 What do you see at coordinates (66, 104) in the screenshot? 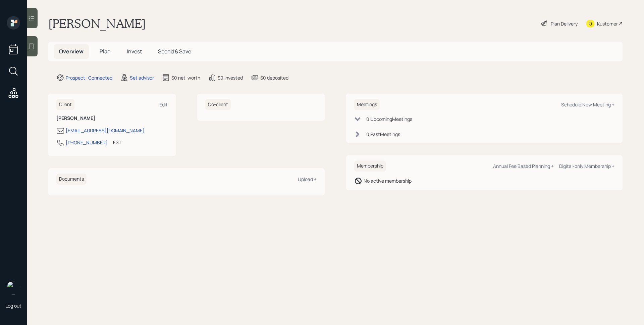
I see `h6: Client` at bounding box center [66, 104].